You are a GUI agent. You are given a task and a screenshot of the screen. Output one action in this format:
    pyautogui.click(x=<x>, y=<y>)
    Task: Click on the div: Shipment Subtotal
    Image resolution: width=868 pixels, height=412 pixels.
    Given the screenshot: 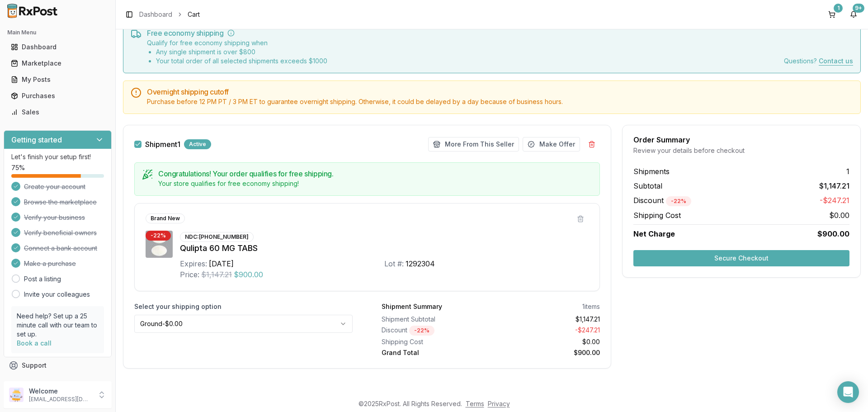 What is the action you would take?
    pyautogui.click(x=434, y=319)
    